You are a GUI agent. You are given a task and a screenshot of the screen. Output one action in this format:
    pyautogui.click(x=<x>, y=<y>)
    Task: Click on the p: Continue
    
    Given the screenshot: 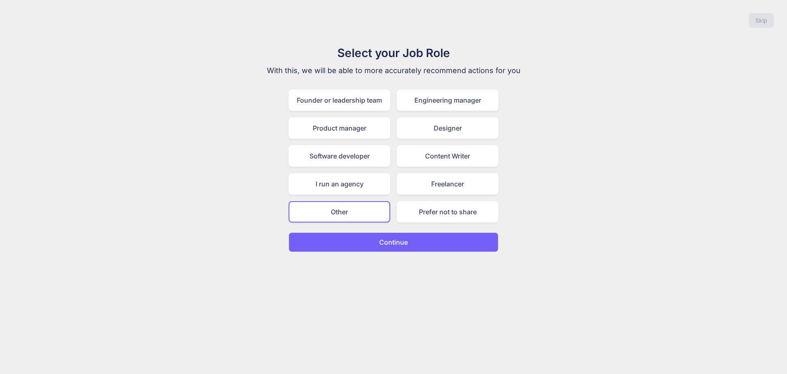 What is the action you would take?
    pyautogui.click(x=394, y=242)
    